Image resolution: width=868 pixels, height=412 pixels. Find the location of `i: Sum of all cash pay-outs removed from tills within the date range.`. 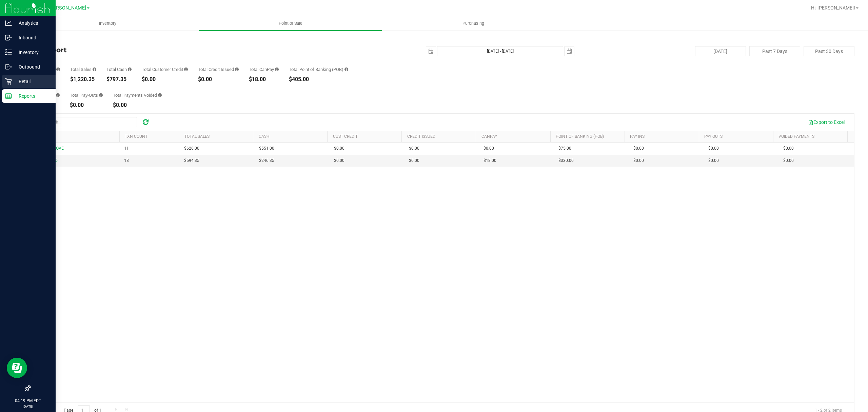

i: Sum of all cash pay-outs removed from tills within the date range. is located at coordinates (101, 95).